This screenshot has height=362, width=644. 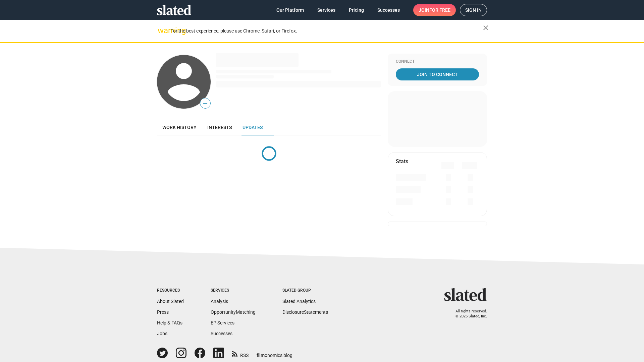 What do you see at coordinates (219, 127) in the screenshot?
I see `a: Interests` at bounding box center [219, 127].